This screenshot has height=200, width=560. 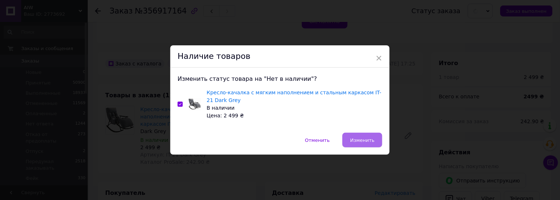 What do you see at coordinates (294, 96) in the screenshot?
I see `a: Кресло-качалка с мягким наполнением и стальным каркасом IT-21 Dark Grey` at bounding box center [294, 96].